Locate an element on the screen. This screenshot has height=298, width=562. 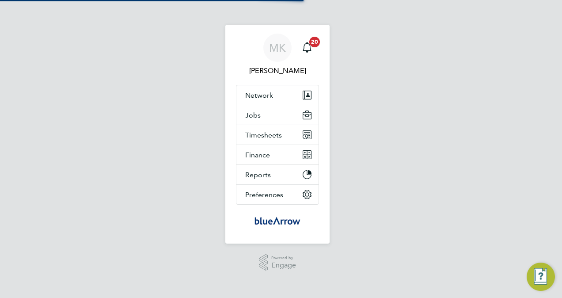
button: Network is located at coordinates (277, 95).